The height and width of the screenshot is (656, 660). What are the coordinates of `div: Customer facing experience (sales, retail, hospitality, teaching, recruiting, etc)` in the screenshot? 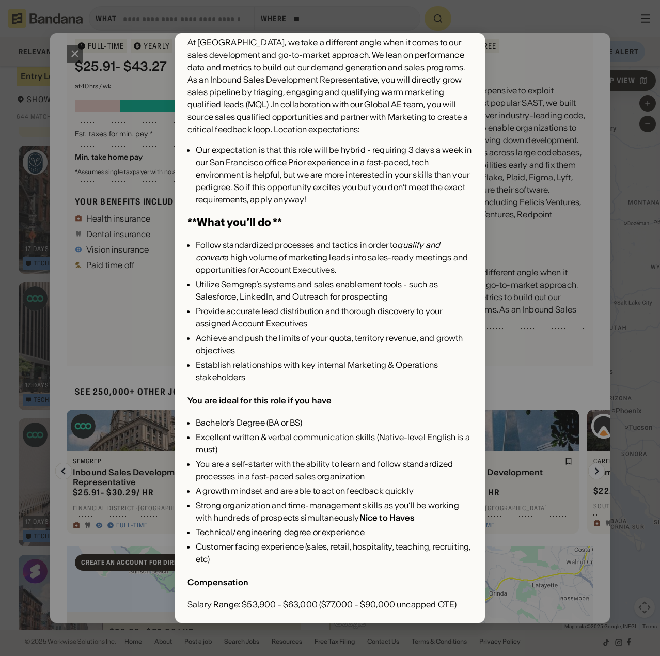 It's located at (334, 552).